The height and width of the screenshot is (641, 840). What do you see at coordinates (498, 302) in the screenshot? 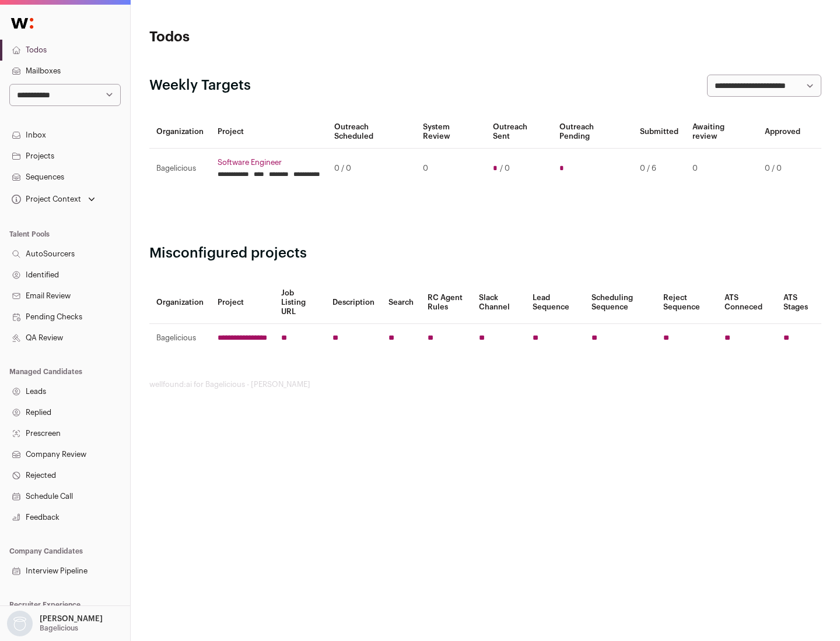
I see `th: Slack Channel` at bounding box center [498, 302].